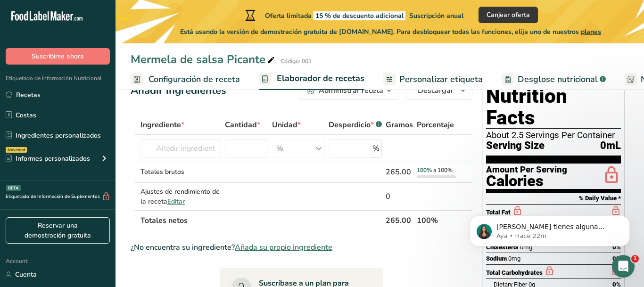  What do you see at coordinates (185, 79) in the screenshot?
I see `a: Configuración de receta` at bounding box center [185, 79].